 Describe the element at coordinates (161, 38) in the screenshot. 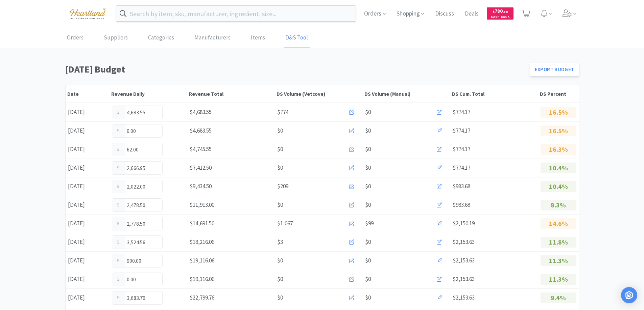

I see `a: Categories` at that location.